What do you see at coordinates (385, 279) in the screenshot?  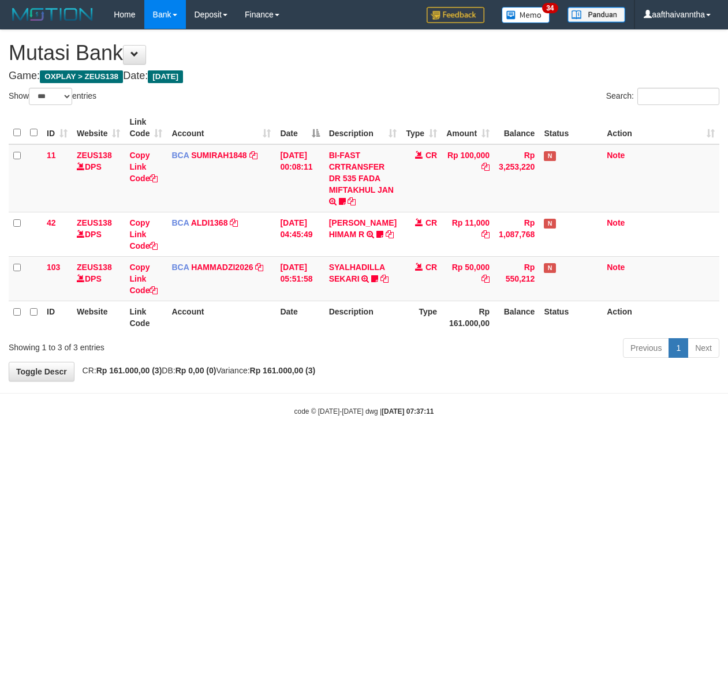 I see `a: Copy SYALHADILLA SEKARI to clipboard` at bounding box center [385, 279].